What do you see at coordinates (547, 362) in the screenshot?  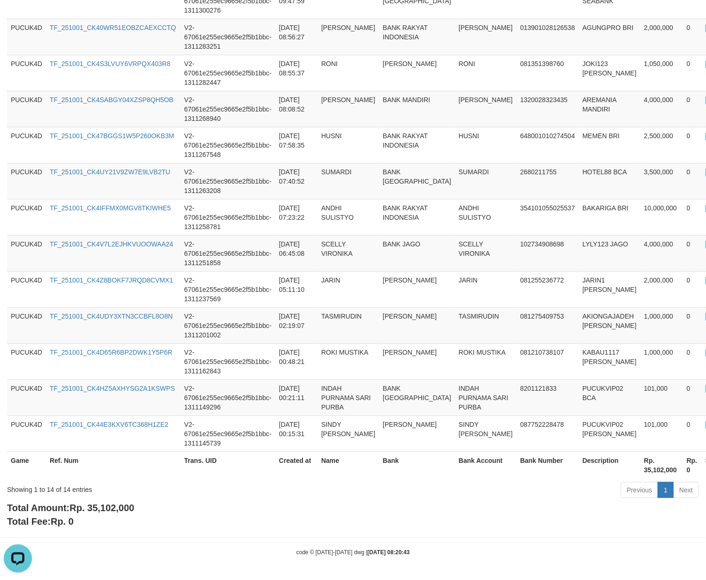 I see `td: 081210738107` at bounding box center [547, 362].